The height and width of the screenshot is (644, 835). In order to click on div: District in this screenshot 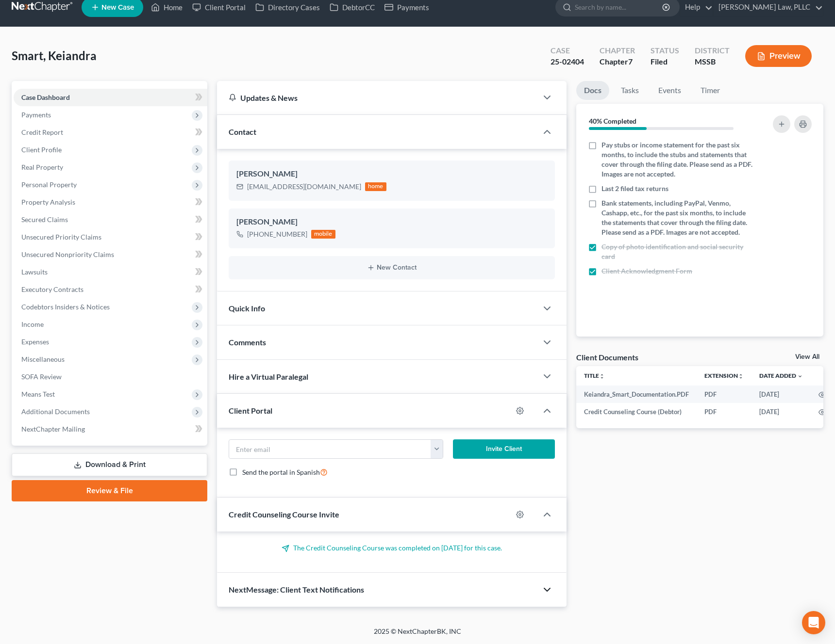, I will do `click(712, 50)`.